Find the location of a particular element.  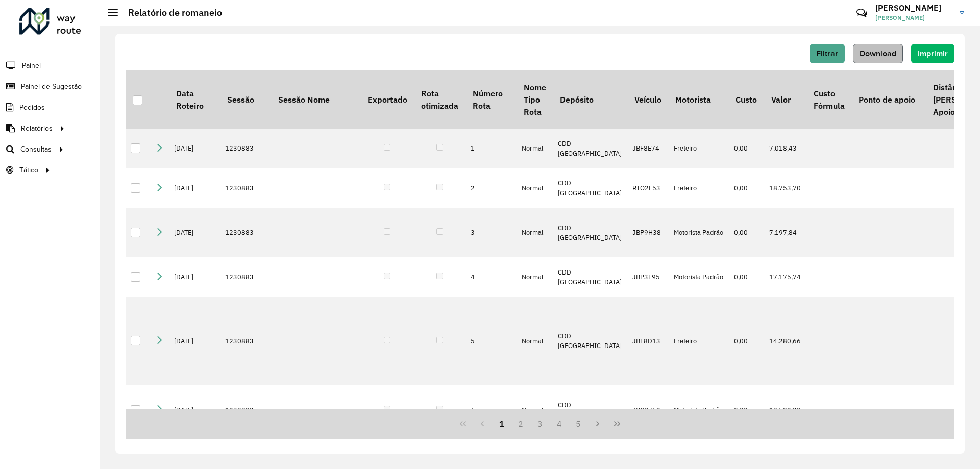

td: 17.175,74 is located at coordinates (785, 277).